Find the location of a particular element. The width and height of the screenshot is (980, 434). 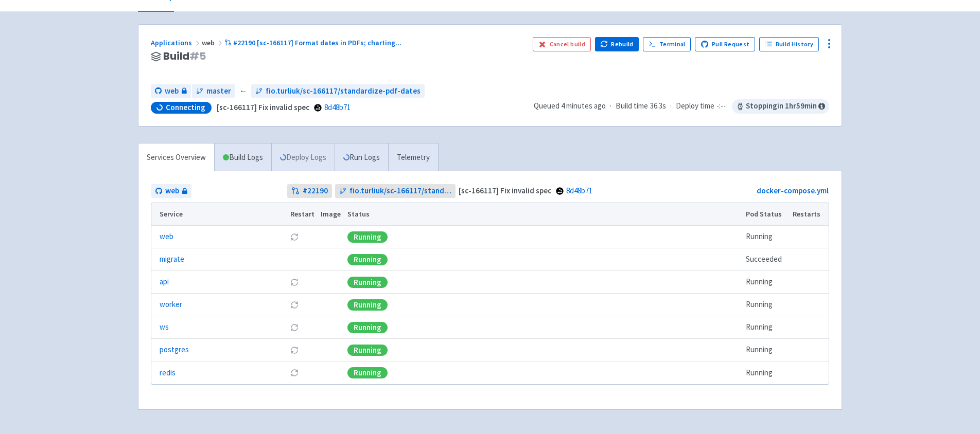

a: api is located at coordinates (165, 282).